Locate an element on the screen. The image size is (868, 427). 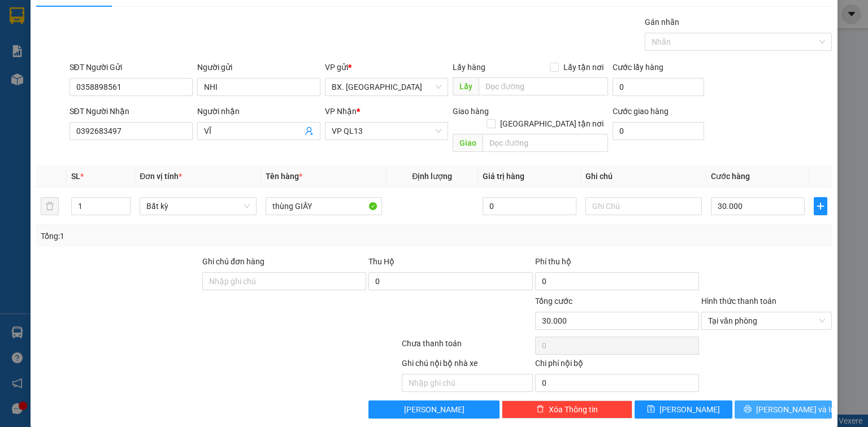
input: Cước giao hàng is located at coordinates (659, 131).